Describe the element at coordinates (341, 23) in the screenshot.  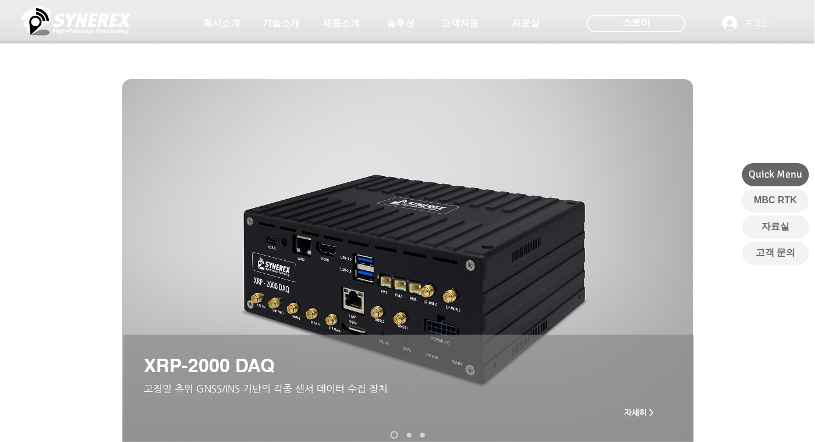
I see `a: 제품소개` at that location.